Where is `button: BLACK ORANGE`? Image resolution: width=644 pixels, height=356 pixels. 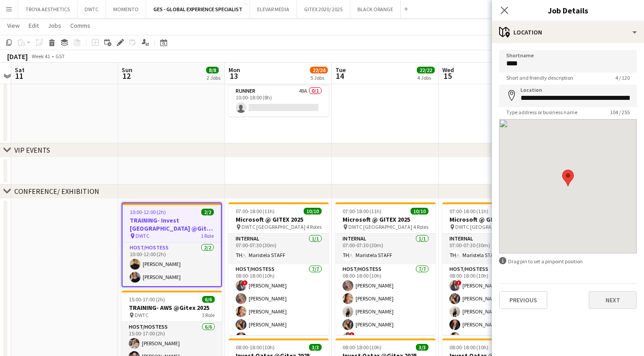 button: BLACK ORANGE is located at coordinates (375, 9).